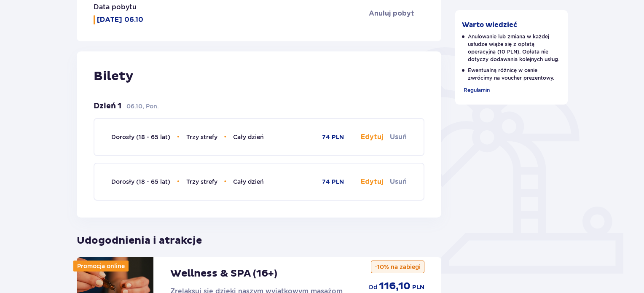 This screenshot has height=293, width=644. What do you see at coordinates (259, 76) in the screenshot?
I see `p: Bilety` at bounding box center [259, 76].